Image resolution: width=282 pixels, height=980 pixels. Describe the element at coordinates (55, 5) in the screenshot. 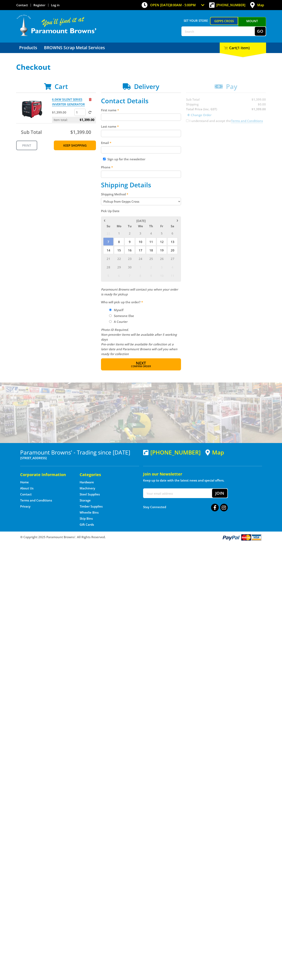

I see `a: Log in` at that location.